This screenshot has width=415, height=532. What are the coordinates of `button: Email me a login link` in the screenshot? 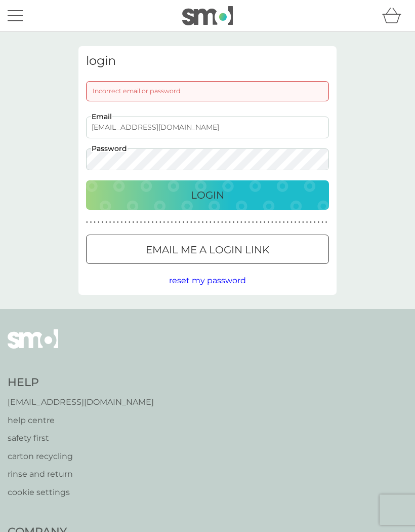 It's located at (207, 249).